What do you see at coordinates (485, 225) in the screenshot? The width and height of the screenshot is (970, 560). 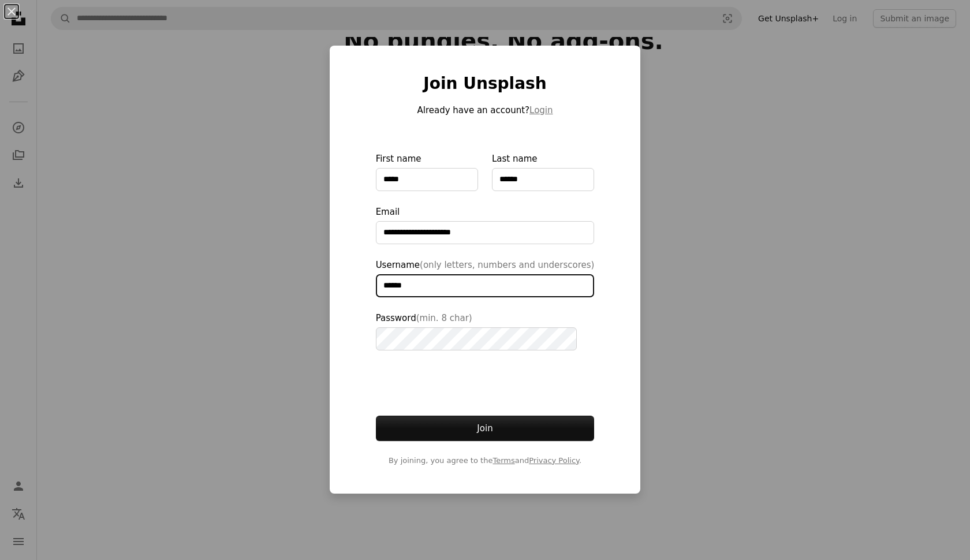 I see `label: Email` at bounding box center [485, 225].